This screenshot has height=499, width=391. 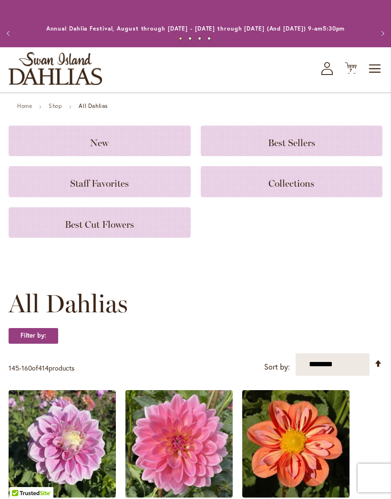 What do you see at coordinates (100, 141) in the screenshot?
I see `a: New` at bounding box center [100, 141].